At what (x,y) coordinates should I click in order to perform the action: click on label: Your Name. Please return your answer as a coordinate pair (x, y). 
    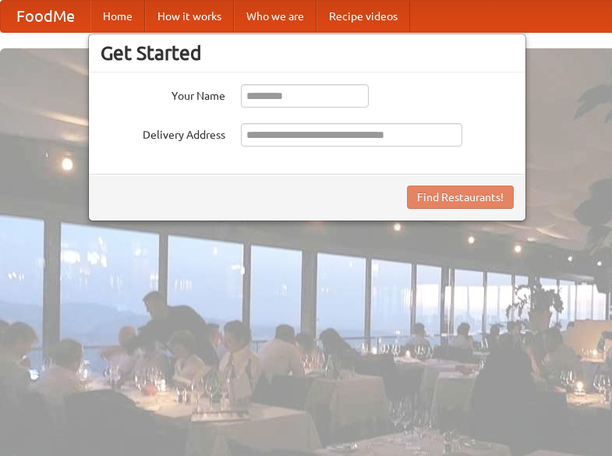
    Looking at the image, I should click on (163, 93).